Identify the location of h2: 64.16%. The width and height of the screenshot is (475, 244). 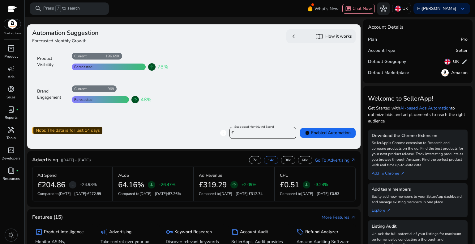
(131, 185).